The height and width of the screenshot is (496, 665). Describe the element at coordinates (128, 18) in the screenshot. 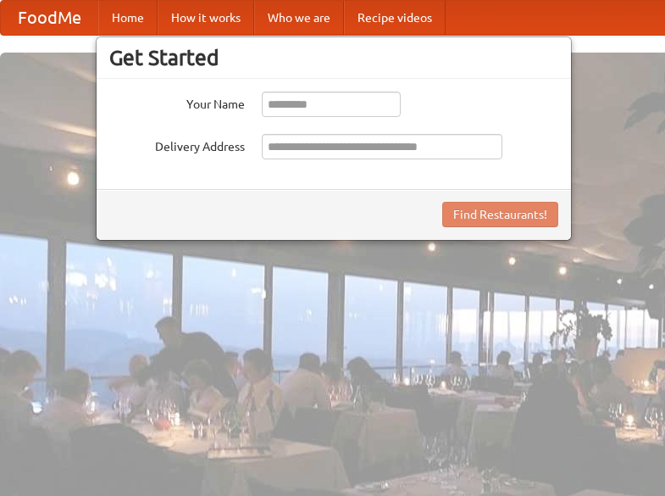

I see `a: Home` at that location.